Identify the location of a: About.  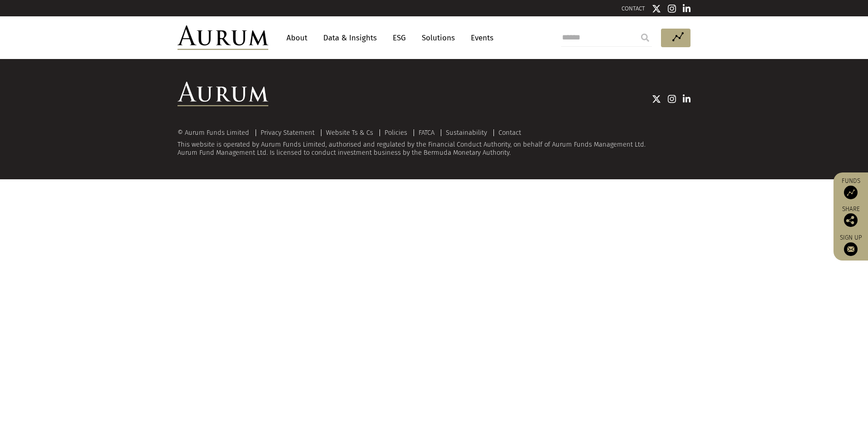
(297, 38).